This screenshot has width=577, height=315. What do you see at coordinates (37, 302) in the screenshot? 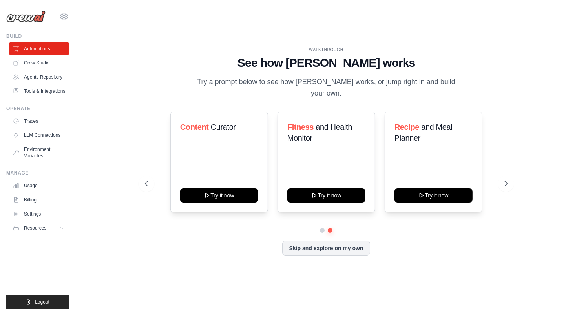
I see `button: Logout` at bounding box center [37, 302].